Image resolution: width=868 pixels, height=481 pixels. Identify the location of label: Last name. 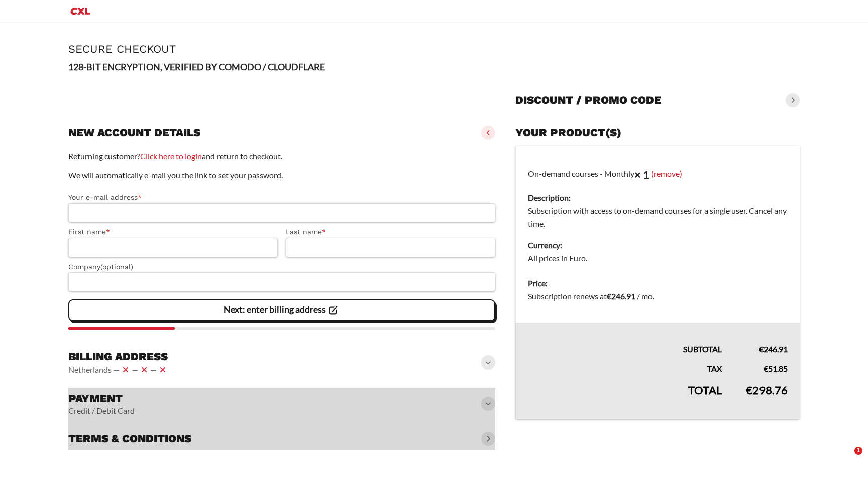
(390, 232).